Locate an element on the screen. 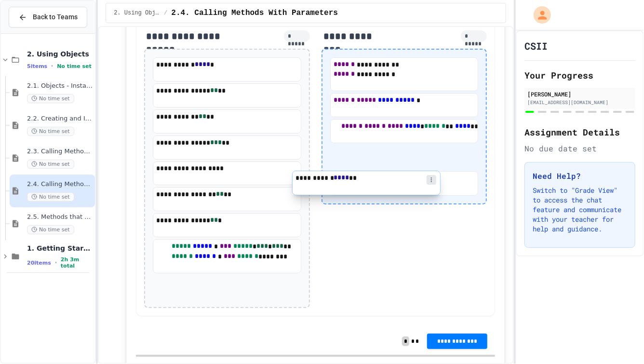 This screenshot has height=364, width=644. span: 5 items is located at coordinates (37, 66).